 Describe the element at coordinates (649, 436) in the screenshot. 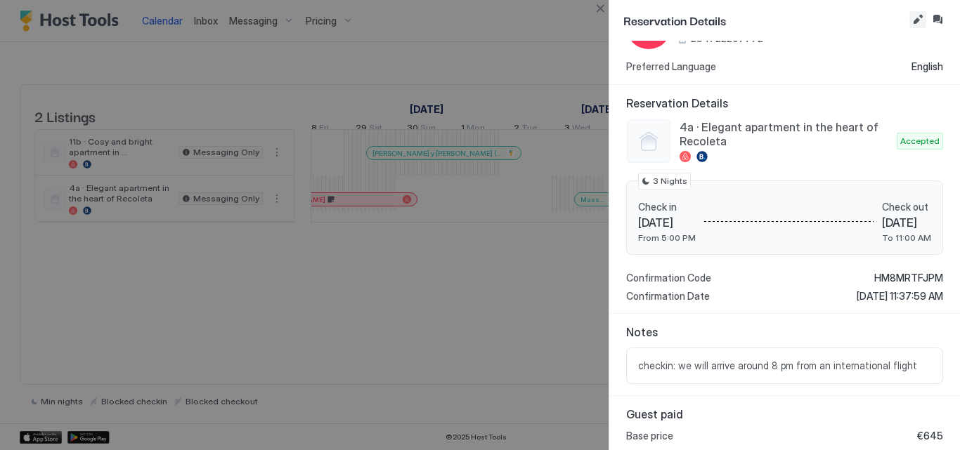

I see `span: Base price` at that location.